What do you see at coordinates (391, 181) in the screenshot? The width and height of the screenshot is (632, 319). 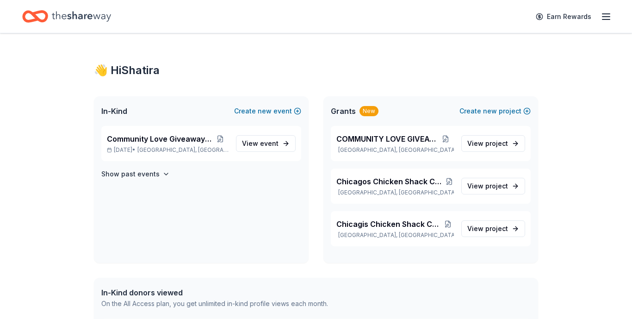 I see `span: Chicagos Chicken Shack Cares Giveaway Community Love` at bounding box center [391, 181].